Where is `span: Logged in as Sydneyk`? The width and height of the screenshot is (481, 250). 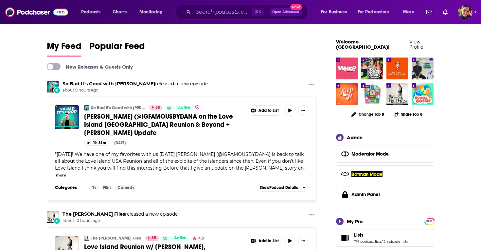 span: Logged in as Sydneyk is located at coordinates (466, 12).